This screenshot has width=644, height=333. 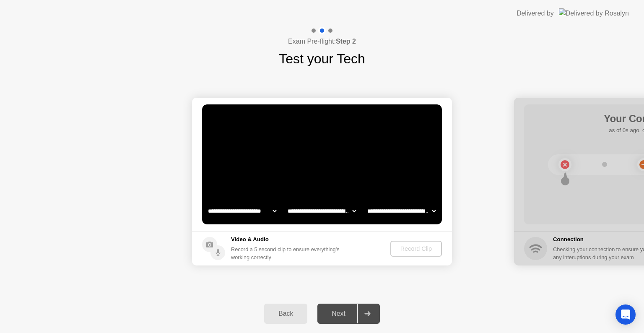 I want to click on b: Step 2, so click(x=346, y=41).